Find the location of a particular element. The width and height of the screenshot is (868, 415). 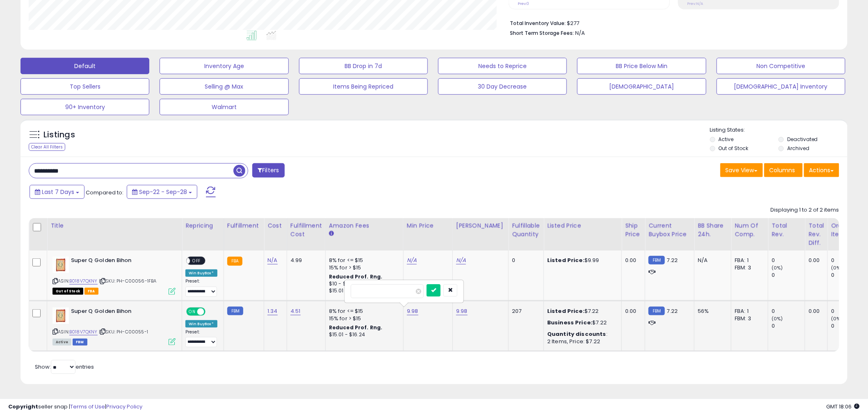

button: Default is located at coordinates (85, 66).